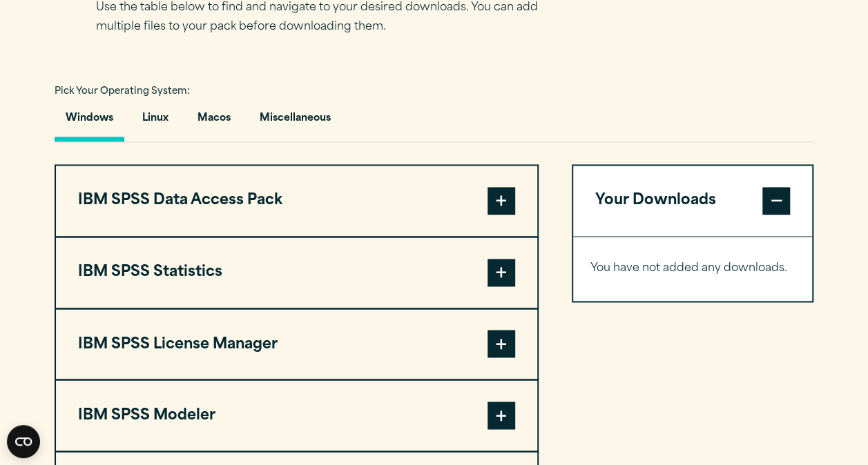  I want to click on button: Open CMP widget, so click(24, 442).